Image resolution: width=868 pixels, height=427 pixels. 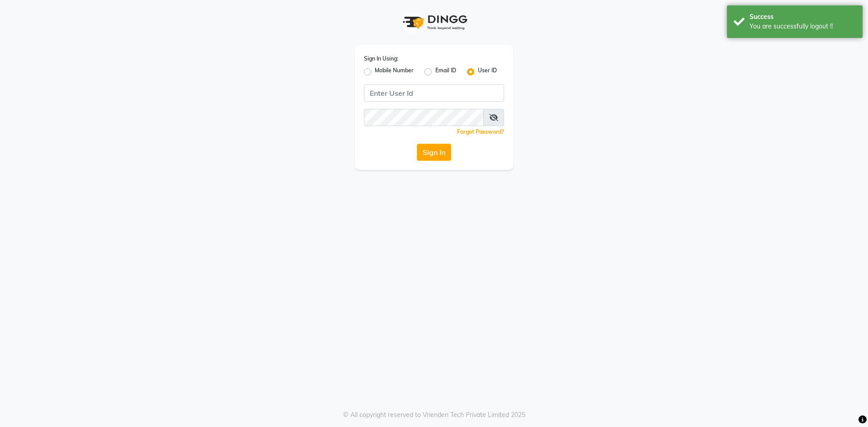 What do you see at coordinates (434, 152) in the screenshot?
I see `button: Sign In` at bounding box center [434, 152].